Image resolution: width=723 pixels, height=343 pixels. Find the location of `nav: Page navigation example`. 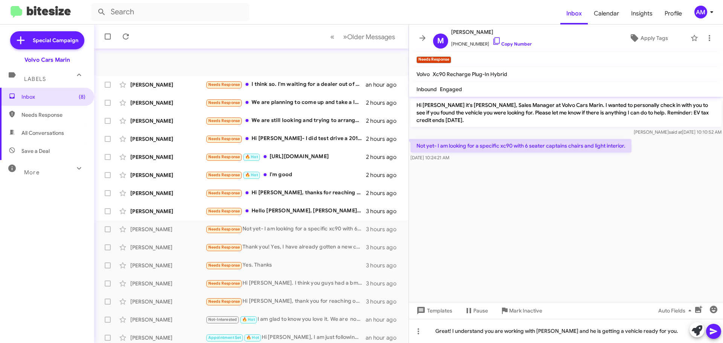

nav: Page navigation example is located at coordinates (363, 37).